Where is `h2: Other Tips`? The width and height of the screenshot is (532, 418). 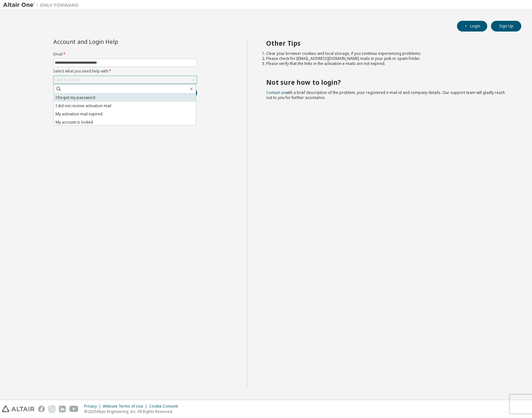
h2: Other Tips is located at coordinates (388, 43).